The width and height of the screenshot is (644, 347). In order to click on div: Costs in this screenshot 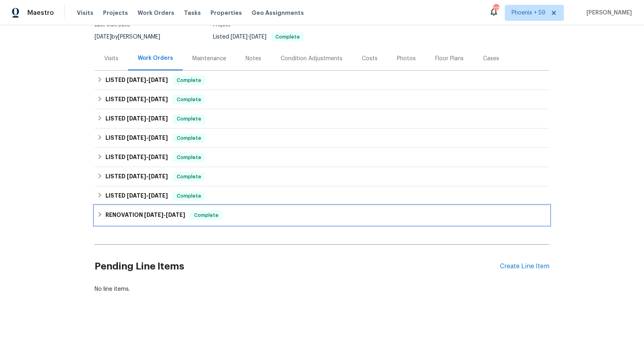, I will do `click(369, 59)`.